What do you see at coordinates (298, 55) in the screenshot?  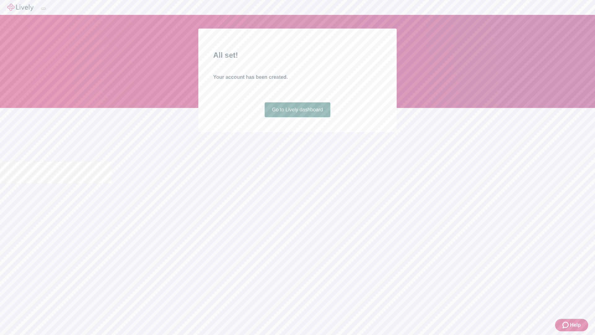 I see `h2: All set!` at bounding box center [298, 55].